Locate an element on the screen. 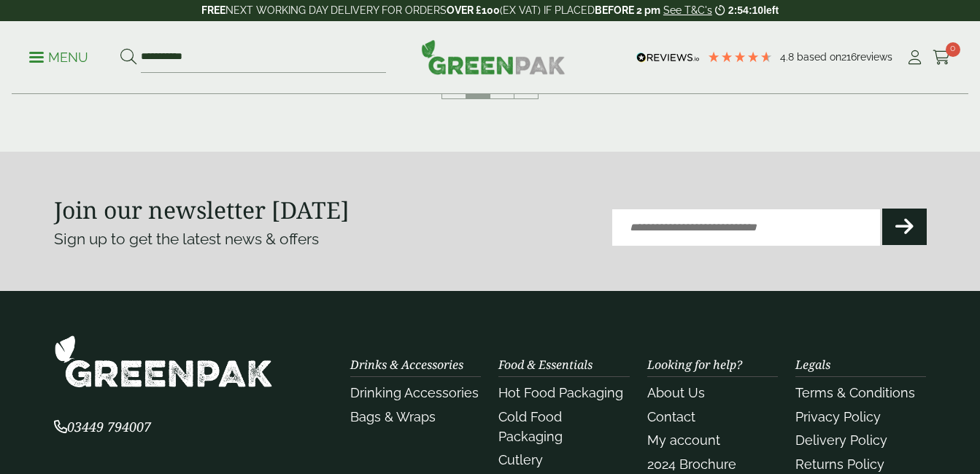  a: Privacy Policy is located at coordinates (837, 416).